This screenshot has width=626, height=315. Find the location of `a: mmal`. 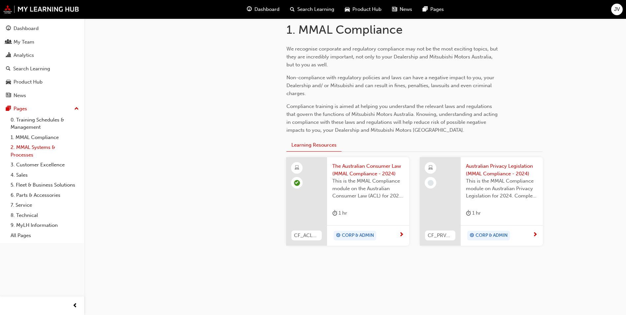

a: mmal is located at coordinates (41, 9).